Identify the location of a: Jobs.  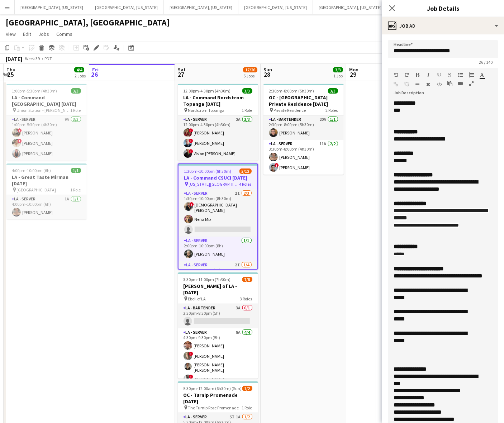
(44, 34).